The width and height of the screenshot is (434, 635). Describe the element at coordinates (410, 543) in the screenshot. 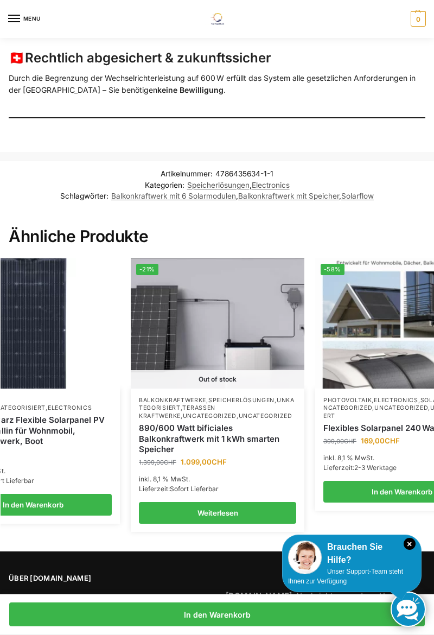

I see `i: Schließen` at that location.